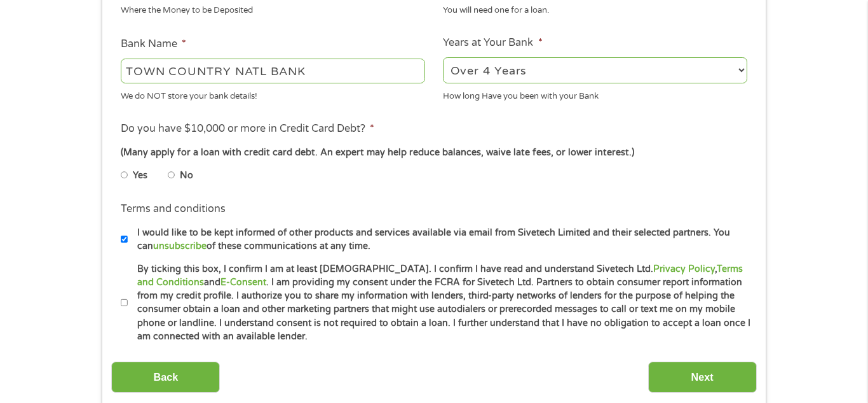 The image size is (868, 403). What do you see at coordinates (273, 94) in the screenshot?
I see `div: We do NOT store your bank details!` at bounding box center [273, 94].